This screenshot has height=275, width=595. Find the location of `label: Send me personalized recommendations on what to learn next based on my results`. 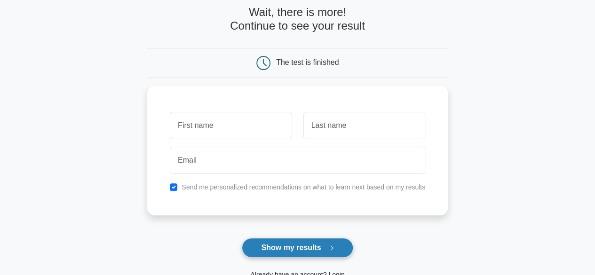

label: Send me personalized recommendations on what to learn next based on my results is located at coordinates (303, 187).